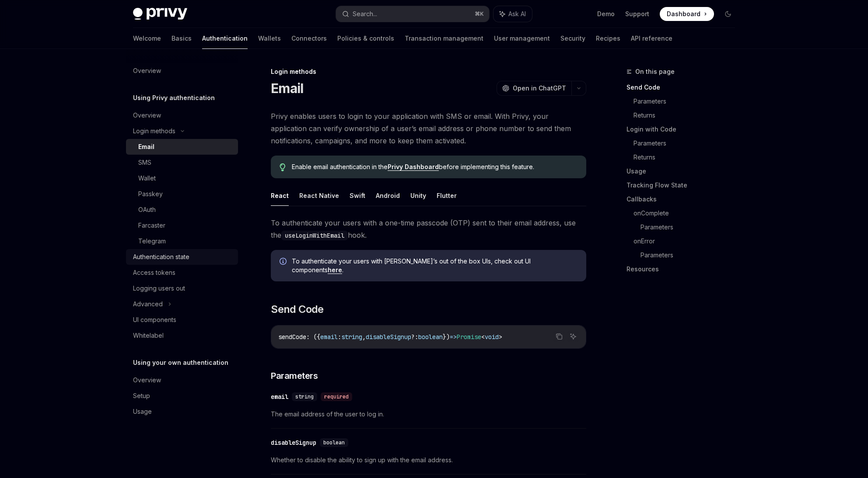  Describe the element at coordinates (181, 363) in the screenshot. I see `h5: Using your own authentication` at that location.